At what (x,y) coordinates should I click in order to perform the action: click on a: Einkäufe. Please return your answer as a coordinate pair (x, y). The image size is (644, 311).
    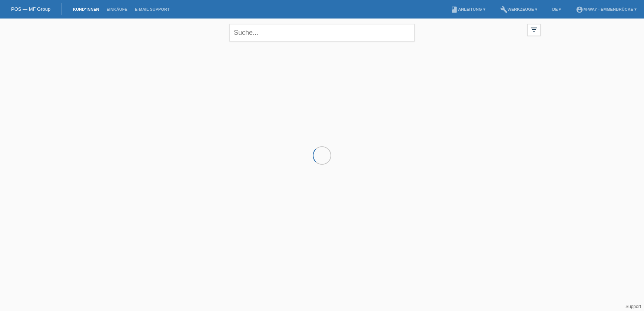
    Looking at the image, I should click on (117, 9).